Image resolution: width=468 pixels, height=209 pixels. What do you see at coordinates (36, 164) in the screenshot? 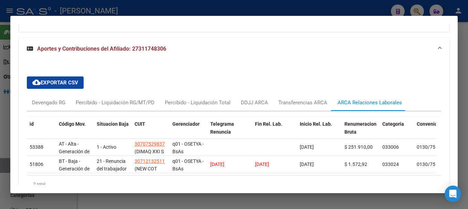
I see `span: 51806` at bounding box center [36, 164].